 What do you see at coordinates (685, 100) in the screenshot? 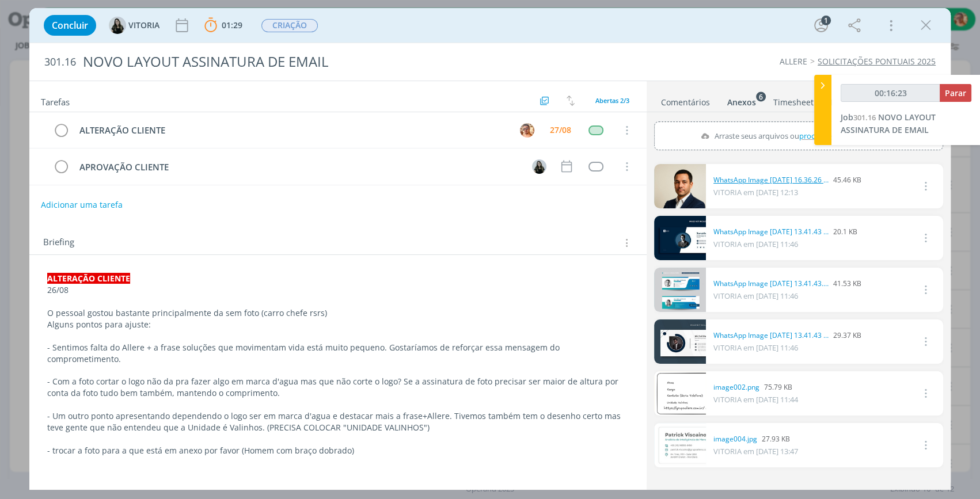
I see `a: Comentários` at bounding box center [685, 100].